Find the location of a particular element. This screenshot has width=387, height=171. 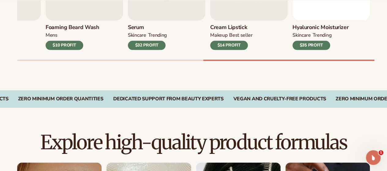

h3: Hyaluronic moisturizer is located at coordinates (320, 28).